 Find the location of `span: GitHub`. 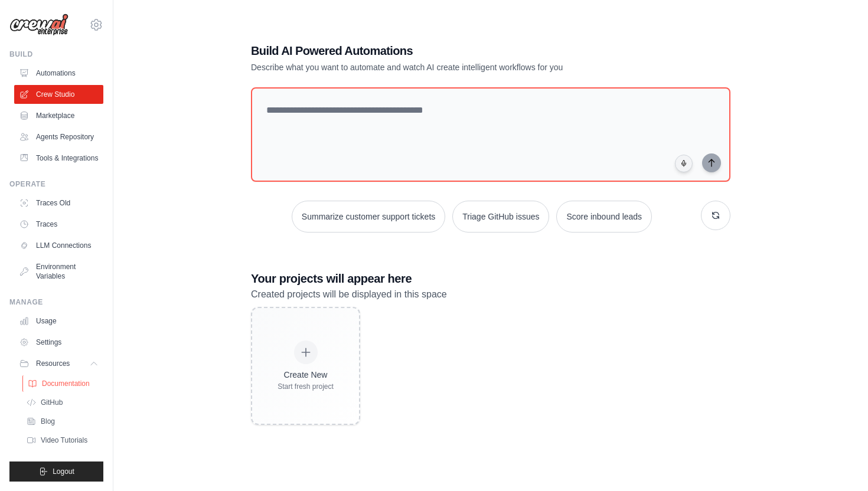

span: GitHub is located at coordinates (51, 403).